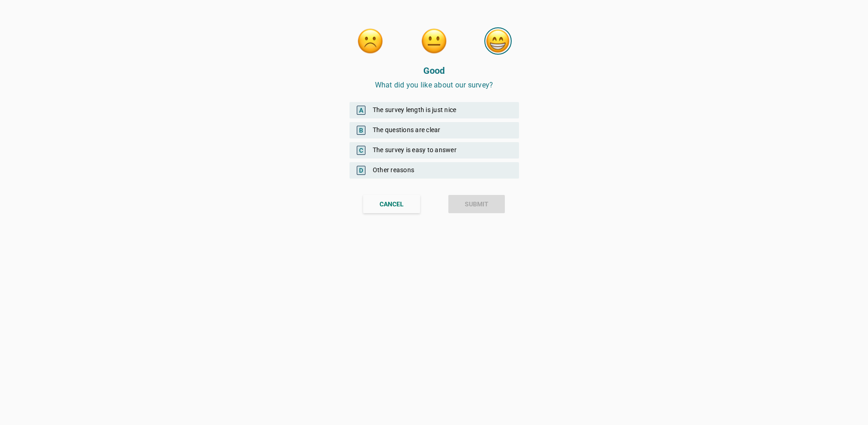  What do you see at coordinates (392, 204) in the screenshot?
I see `button: CANCEL` at bounding box center [392, 204].